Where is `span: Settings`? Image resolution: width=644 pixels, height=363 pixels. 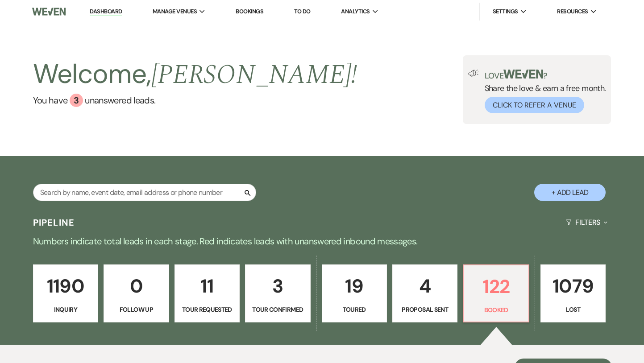
span: Settings is located at coordinates (505, 12).